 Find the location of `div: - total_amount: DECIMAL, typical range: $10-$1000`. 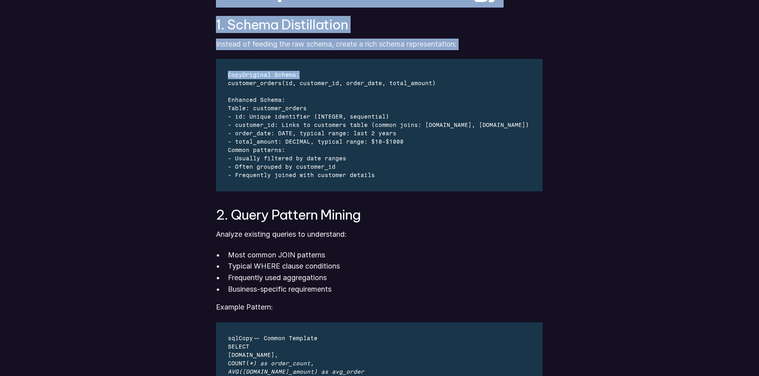

div: - total_amount: DECIMAL, typical range: $10-$1000 is located at coordinates (379, 142).